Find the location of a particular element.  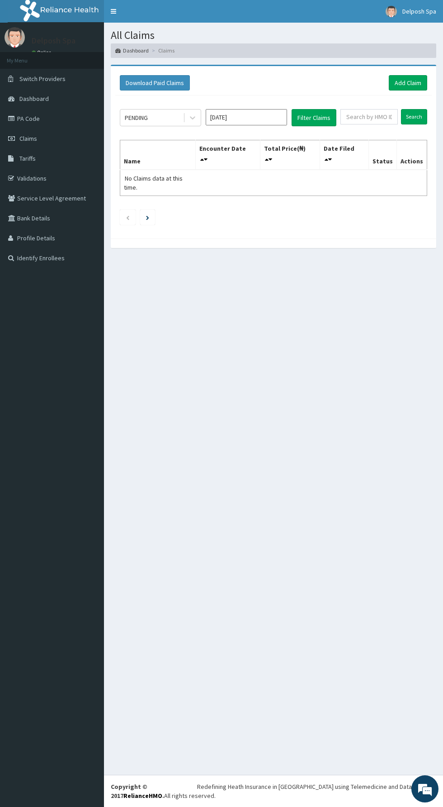

a: RelianceHMO is located at coordinates (143, 796).